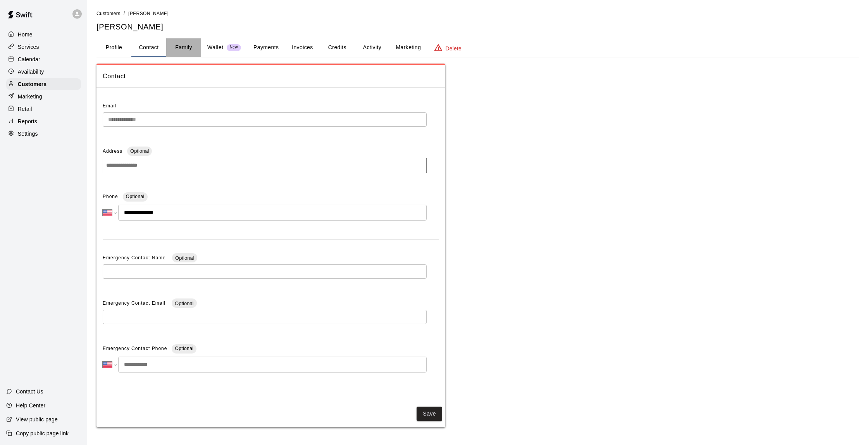 The height and width of the screenshot is (445, 868). What do you see at coordinates (135, 349) in the screenshot?
I see `span: Emergency Contact Phone` at bounding box center [135, 349].